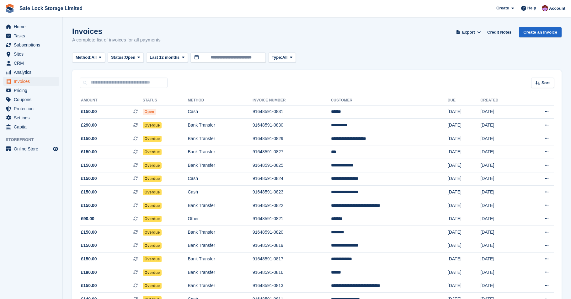 The width and height of the screenshot is (571, 299). What do you see at coordinates (33, 63) in the screenshot?
I see `span: CRM` at bounding box center [33, 63].